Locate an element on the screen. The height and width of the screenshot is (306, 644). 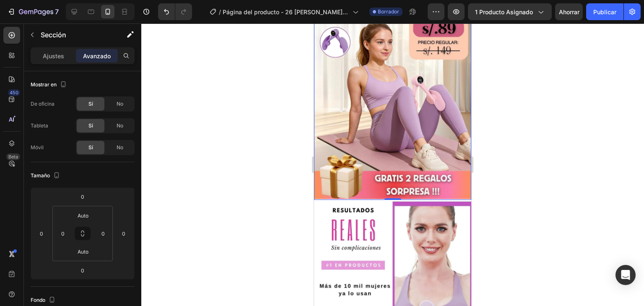
font: Sección is located at coordinates (53, 35).